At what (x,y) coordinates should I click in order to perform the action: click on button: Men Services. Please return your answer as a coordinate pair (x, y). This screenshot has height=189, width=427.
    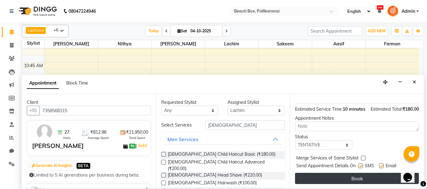
    Looking at the image, I should click on (223, 139).